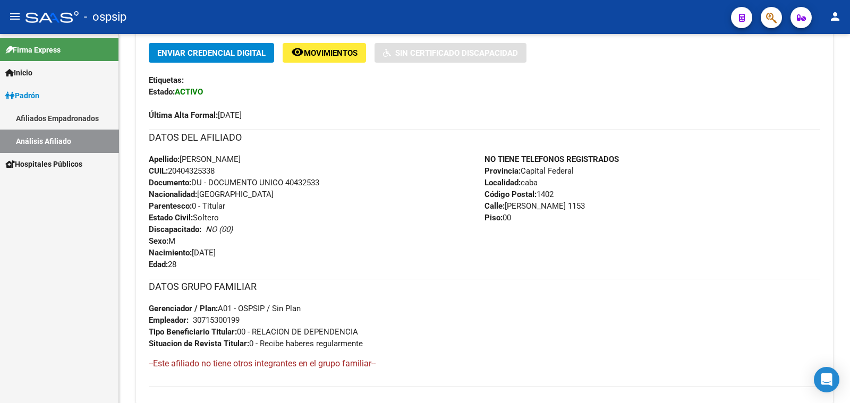  Describe the element at coordinates (170, 183) in the screenshot. I see `strong: Documento:` at that location.